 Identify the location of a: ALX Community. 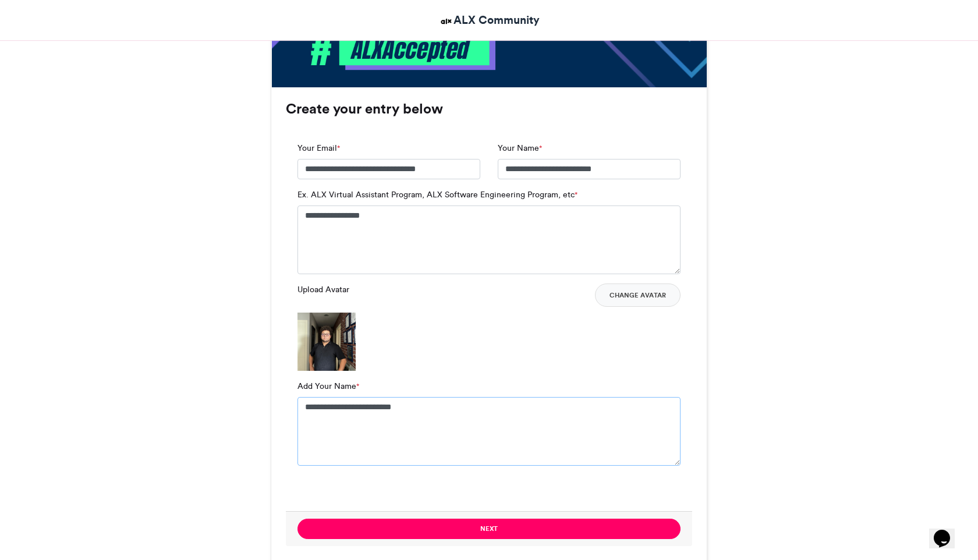
(489, 20).